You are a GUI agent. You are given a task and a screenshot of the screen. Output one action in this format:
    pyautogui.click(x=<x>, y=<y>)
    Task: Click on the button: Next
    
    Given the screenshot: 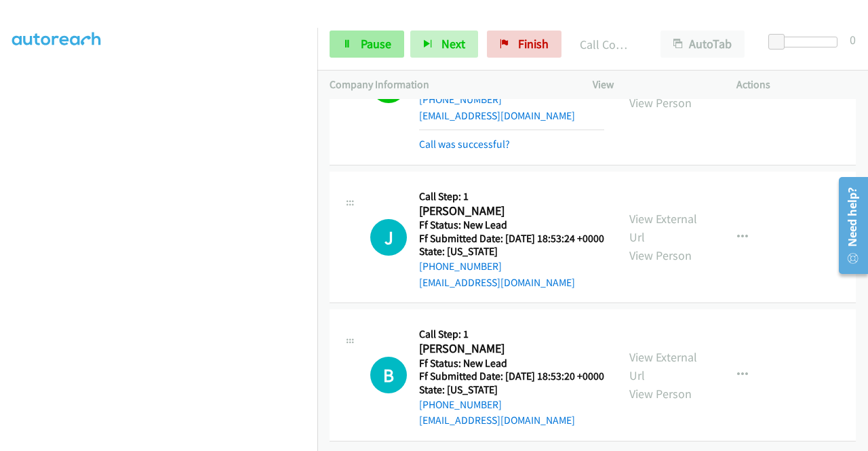 What is the action you would take?
    pyautogui.click(x=444, y=44)
    